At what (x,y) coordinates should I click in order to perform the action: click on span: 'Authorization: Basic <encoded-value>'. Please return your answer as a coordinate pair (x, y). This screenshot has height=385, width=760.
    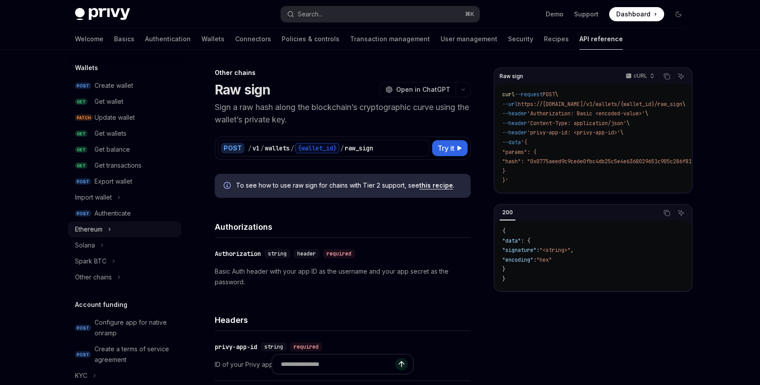
    Looking at the image, I should click on (586, 114).